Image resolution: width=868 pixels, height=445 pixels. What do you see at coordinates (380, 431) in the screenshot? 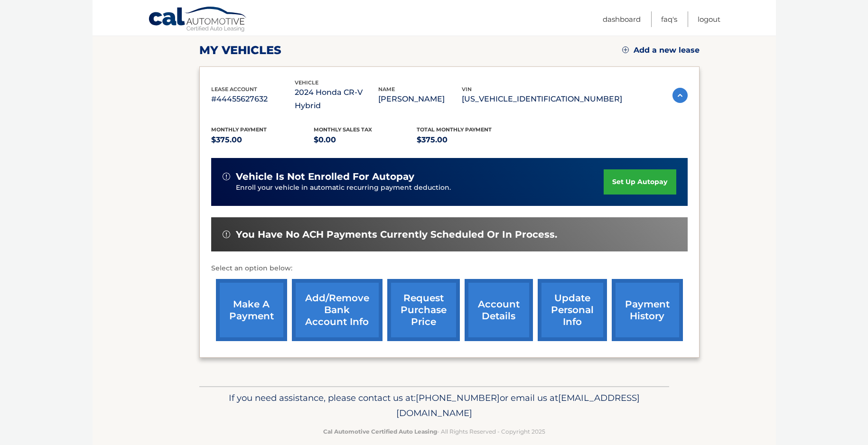
I see `strong: Cal Automotive Certified Auto Leasing` at bounding box center [380, 431].